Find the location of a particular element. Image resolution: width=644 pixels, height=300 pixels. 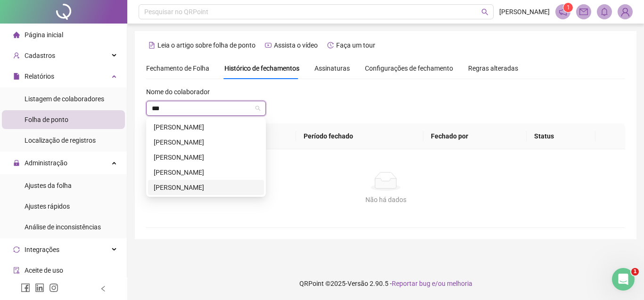

footer: QRPoint © 2025 - 2.90.5 - is located at coordinates (386, 284).